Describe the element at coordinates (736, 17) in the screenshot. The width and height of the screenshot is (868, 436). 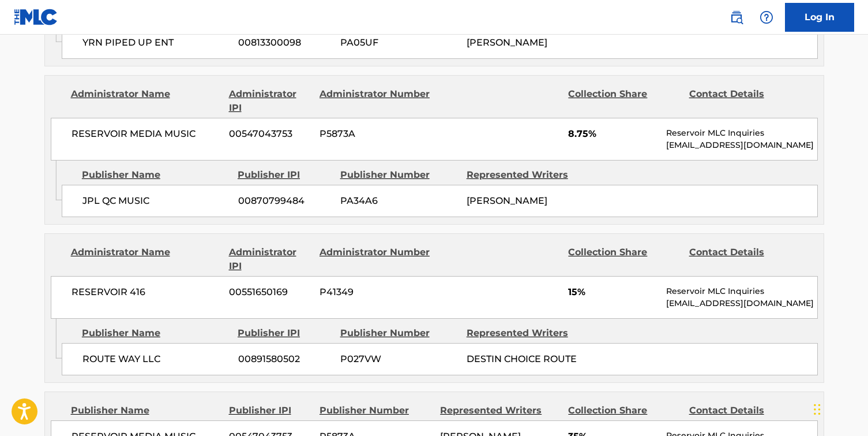
I see `img: search` at that location.